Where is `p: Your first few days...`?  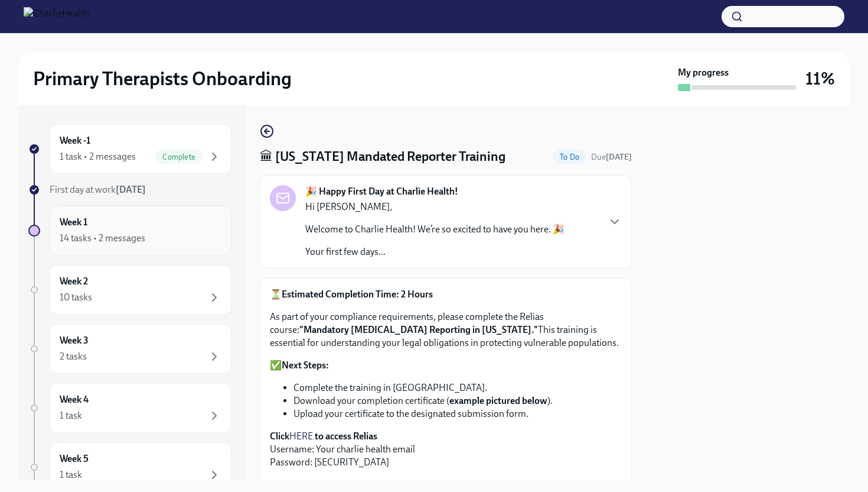 p: Your first few days... is located at coordinates (434, 252).